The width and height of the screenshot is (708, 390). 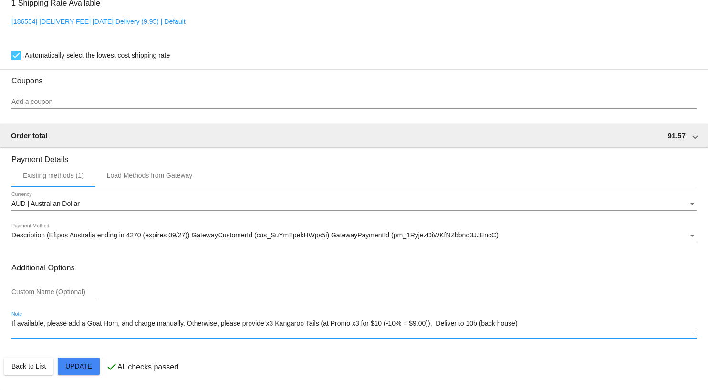 What do you see at coordinates (45, 204) in the screenshot?
I see `span: AUD | Australian Dollar` at bounding box center [45, 204].